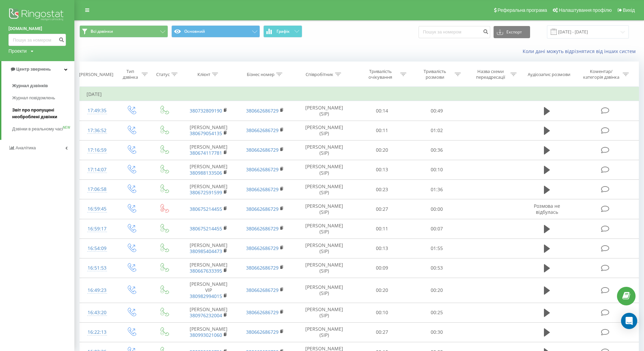 The image size is (644, 351). I want to click on div: 16:43:20, so click(97, 313).